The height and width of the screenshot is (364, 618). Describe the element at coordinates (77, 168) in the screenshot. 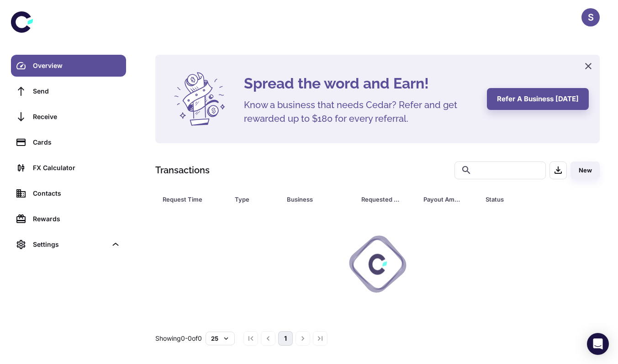

I see `div: FX Calculator` at that location.